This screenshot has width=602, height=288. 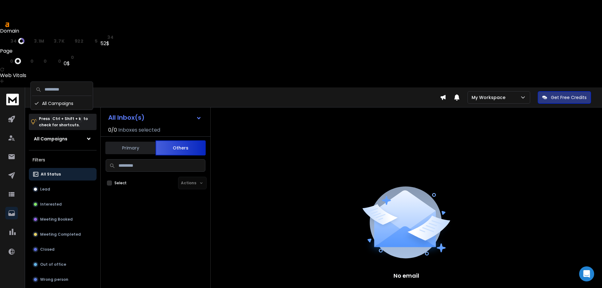 I want to click on p: Meeting Booked, so click(x=56, y=220).